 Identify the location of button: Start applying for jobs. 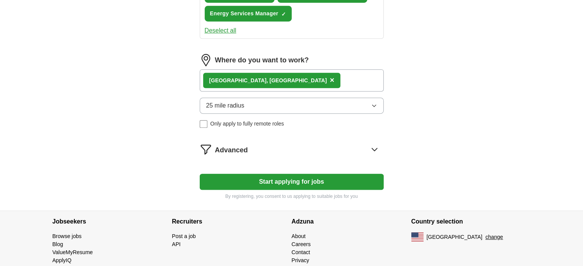
(292, 182).